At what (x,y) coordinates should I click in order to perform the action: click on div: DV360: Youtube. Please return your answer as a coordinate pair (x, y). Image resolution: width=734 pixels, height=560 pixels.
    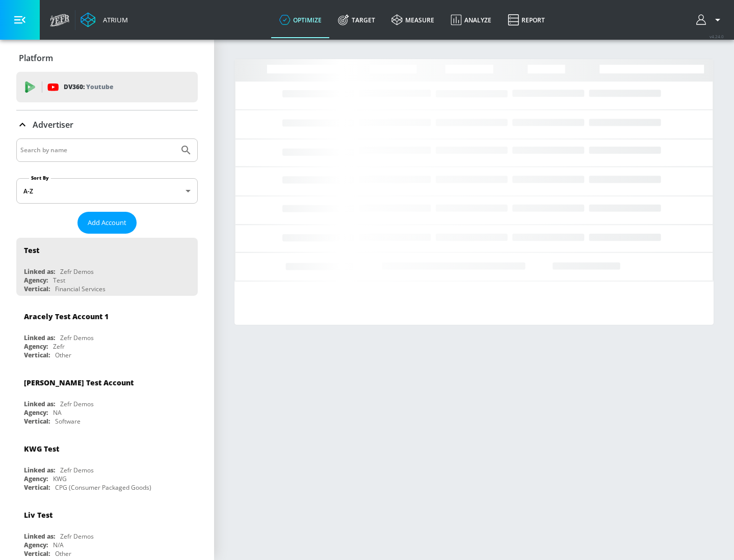
    Looking at the image, I should click on (107, 87).